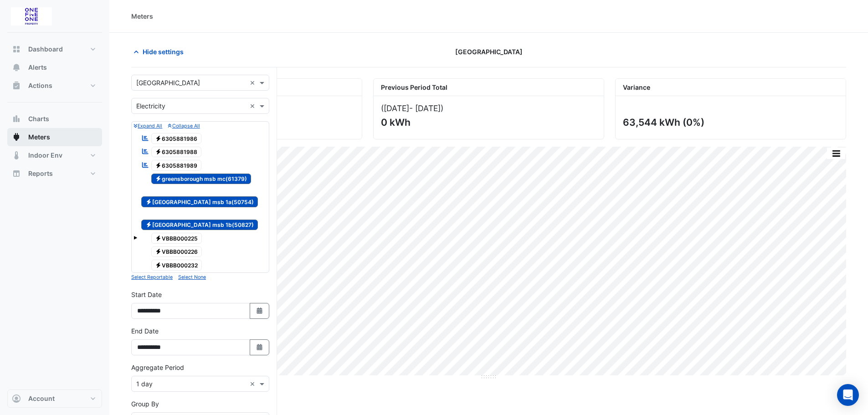  I want to click on button: Actions, so click(55, 86).